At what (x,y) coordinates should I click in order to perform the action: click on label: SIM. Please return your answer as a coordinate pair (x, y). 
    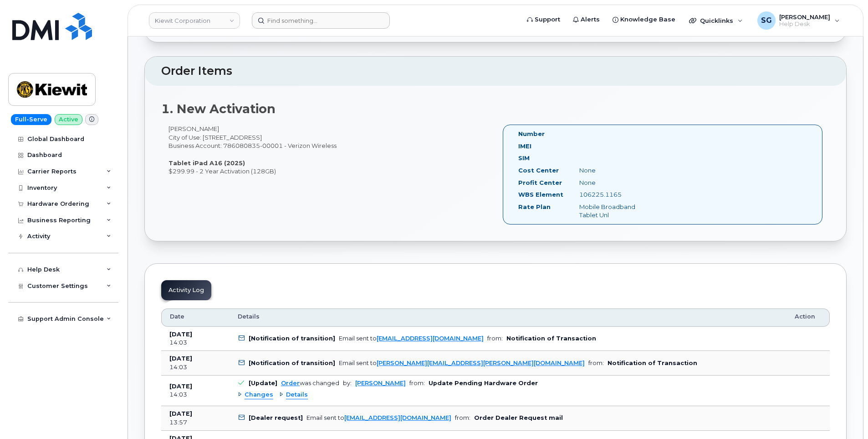
    Looking at the image, I should click on (524, 158).